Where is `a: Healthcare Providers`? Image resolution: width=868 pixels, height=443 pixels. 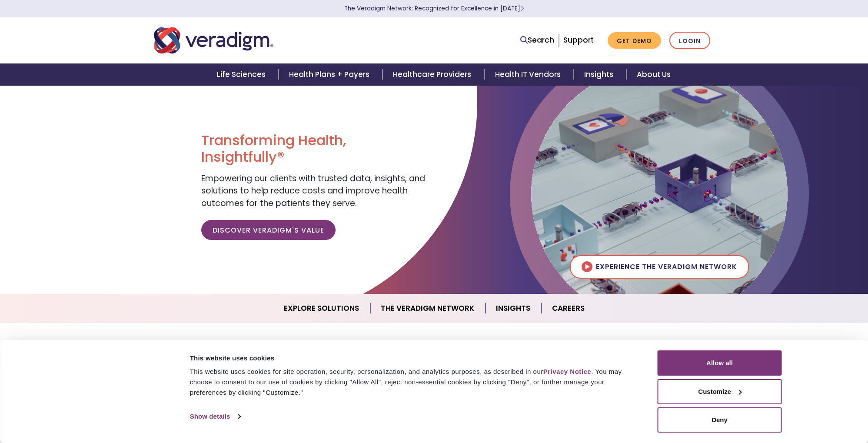 a: Healthcare Providers is located at coordinates (434, 74).